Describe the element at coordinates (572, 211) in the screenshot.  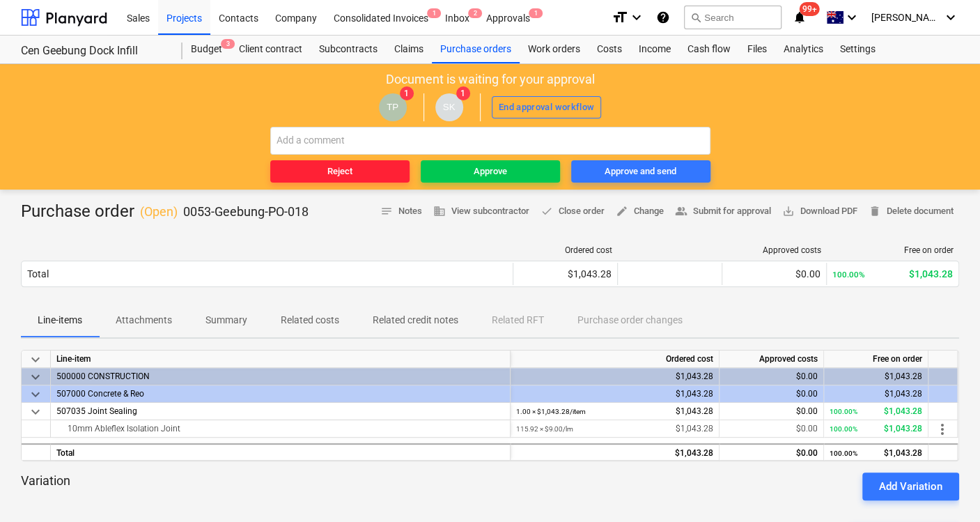
I see `span: Close order` at that location.